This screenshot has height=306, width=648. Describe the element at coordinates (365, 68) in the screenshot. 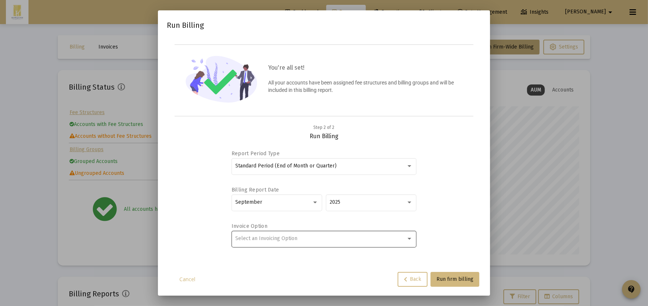

I see `h3: You're all set!` at that location.